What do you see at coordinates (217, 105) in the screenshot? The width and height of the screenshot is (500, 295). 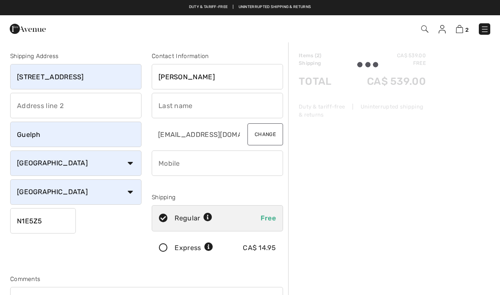 I see `input: Last name` at bounding box center [217, 105].